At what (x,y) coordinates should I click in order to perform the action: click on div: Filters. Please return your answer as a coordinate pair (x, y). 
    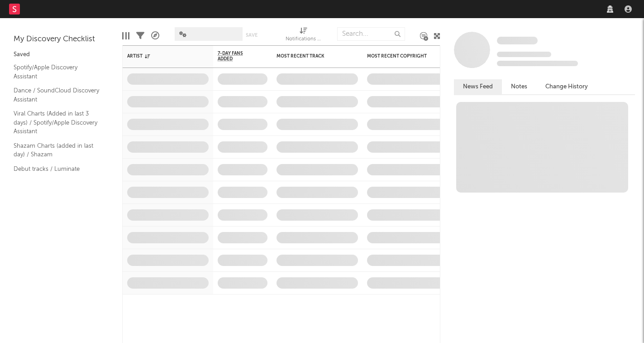
    Looking at the image, I should click on (140, 36).